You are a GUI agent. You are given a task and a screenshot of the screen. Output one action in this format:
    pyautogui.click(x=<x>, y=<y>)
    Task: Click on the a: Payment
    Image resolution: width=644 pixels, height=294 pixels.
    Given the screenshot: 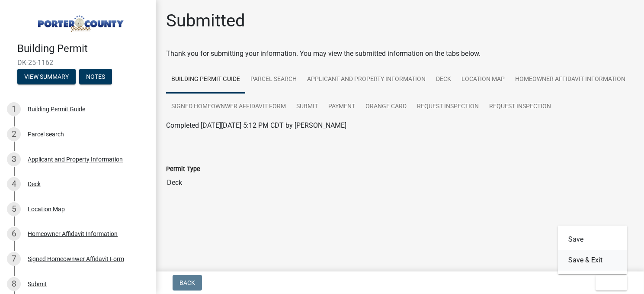 What is the action you would take?
    pyautogui.click(x=342, y=107)
    